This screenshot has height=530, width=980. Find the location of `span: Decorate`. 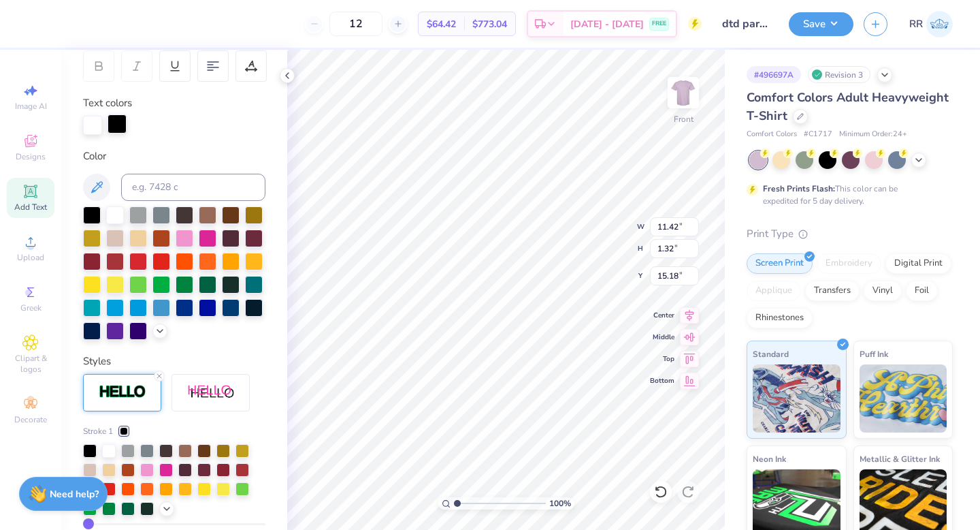

span: Decorate is located at coordinates (30, 420).